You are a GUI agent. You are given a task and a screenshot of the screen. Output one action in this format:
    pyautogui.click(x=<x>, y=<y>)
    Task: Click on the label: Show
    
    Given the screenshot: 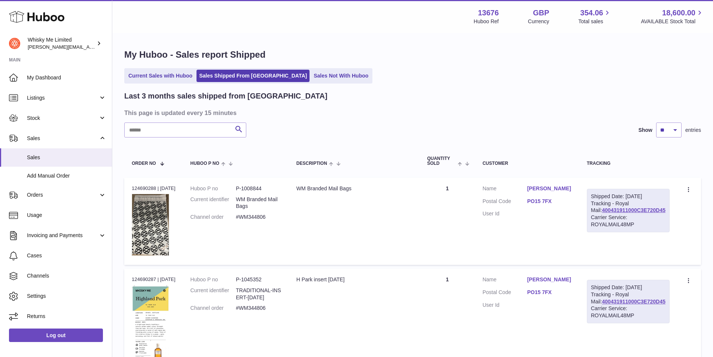 What is the action you would take?
    pyautogui.click(x=645, y=130)
    